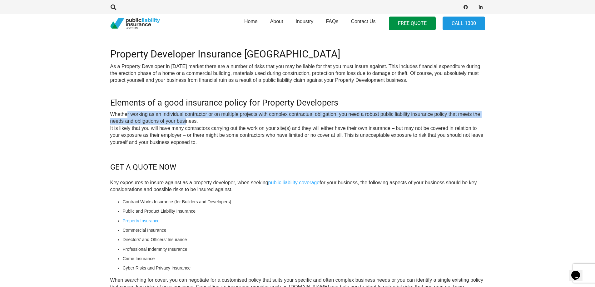 The image size is (595, 287). What do you see at coordinates (363, 21) in the screenshot?
I see `span: Contact Us` at bounding box center [363, 21].